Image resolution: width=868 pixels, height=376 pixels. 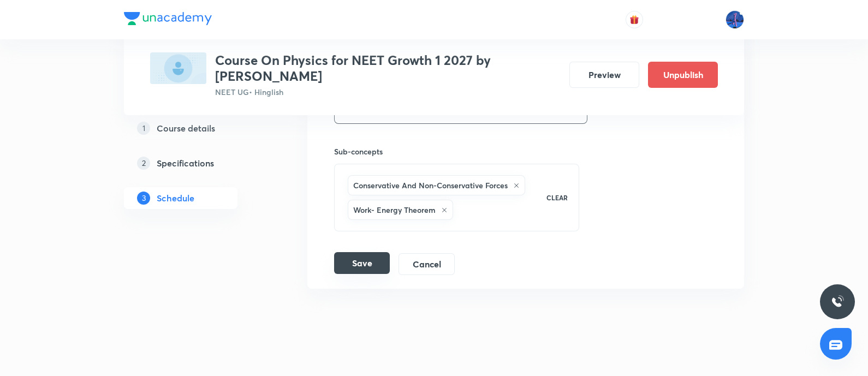 I want to click on button: avatar, so click(x=634, y=19).